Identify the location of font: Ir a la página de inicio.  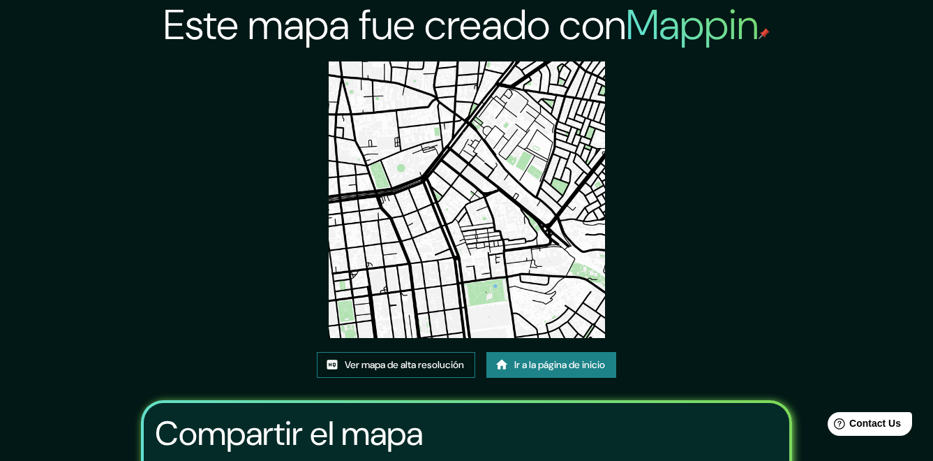
(560, 364).